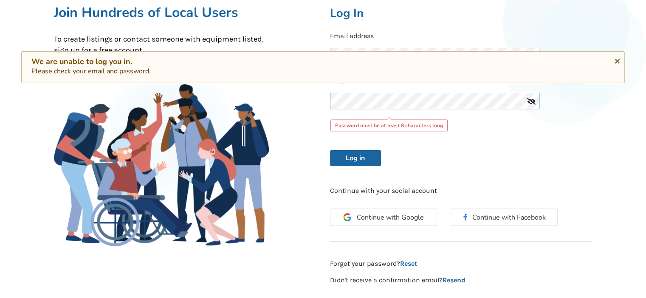 This screenshot has height=298, width=646. What do you see at coordinates (323, 62) in the screenshot?
I see `div: We are unable to log you in.` at bounding box center [323, 62].